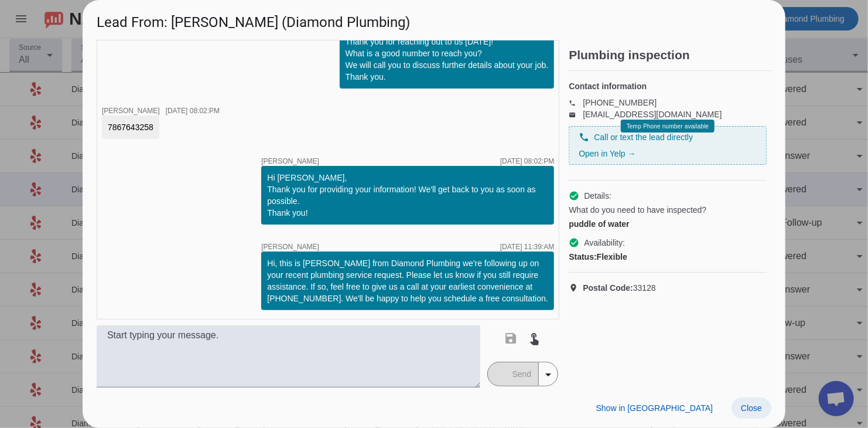 This screenshot has width=868, height=428. I want to click on span: What do you need to have inspected?, so click(637, 210).